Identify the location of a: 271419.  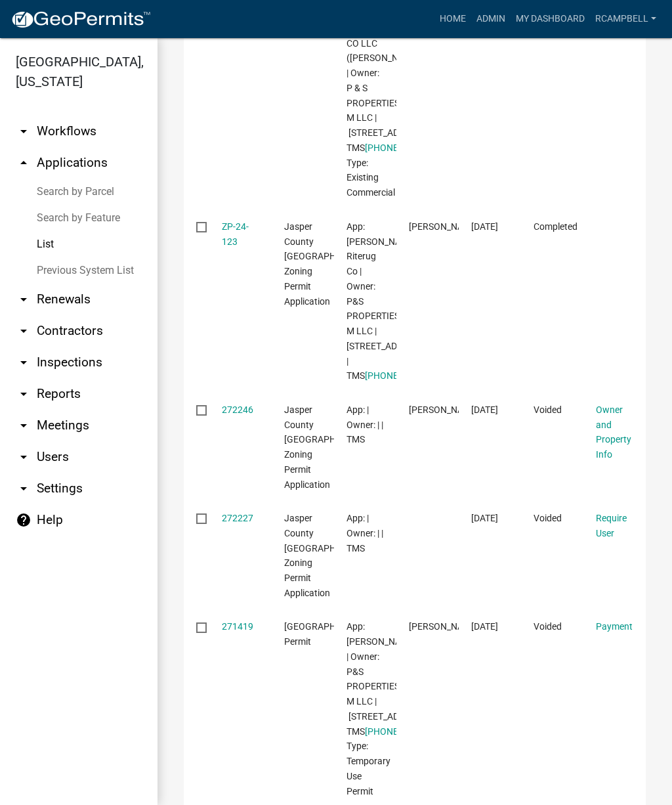
(238, 626).